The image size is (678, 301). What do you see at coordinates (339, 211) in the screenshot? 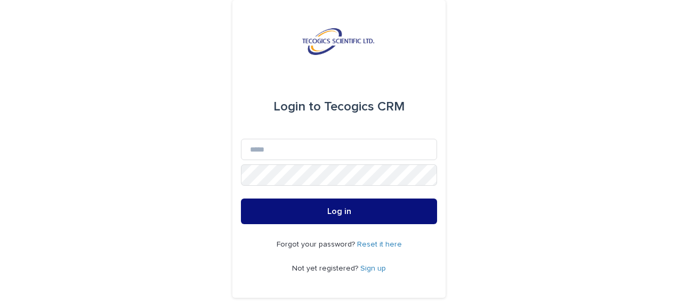
I see `button: Log in` at bounding box center [339, 211].